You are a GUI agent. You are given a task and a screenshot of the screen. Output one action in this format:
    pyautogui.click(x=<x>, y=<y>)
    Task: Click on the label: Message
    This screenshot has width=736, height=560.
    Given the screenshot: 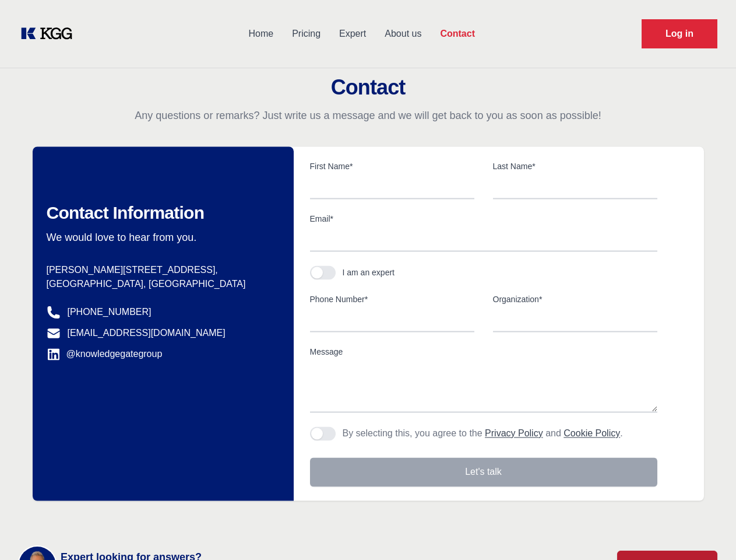 What is the action you would take?
    pyautogui.click(x=483, y=351)
    